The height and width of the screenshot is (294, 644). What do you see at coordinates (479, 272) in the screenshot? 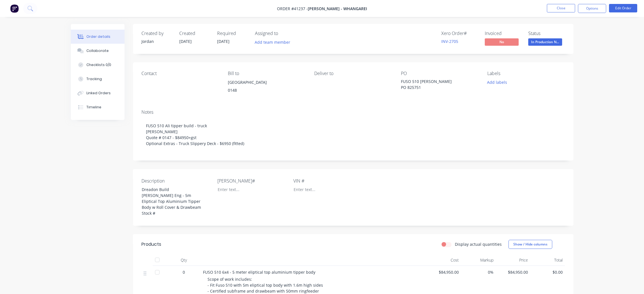
I see `span: 0%` at bounding box center [479, 272].